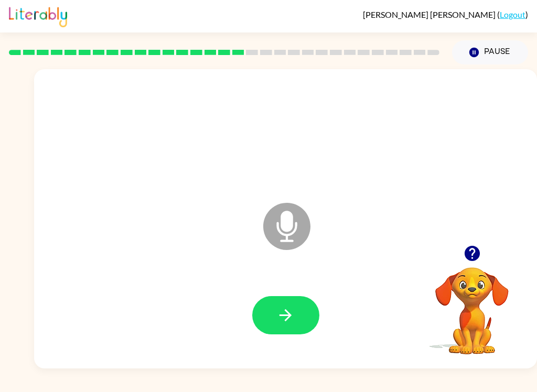 This screenshot has height=392, width=537. I want to click on a: Logout, so click(512, 14).